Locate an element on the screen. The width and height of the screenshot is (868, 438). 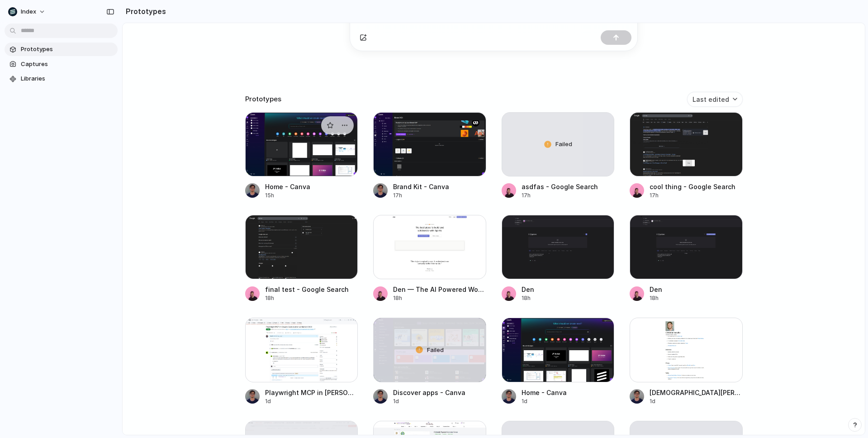
div: cool thing - Google Search is located at coordinates (693, 186).